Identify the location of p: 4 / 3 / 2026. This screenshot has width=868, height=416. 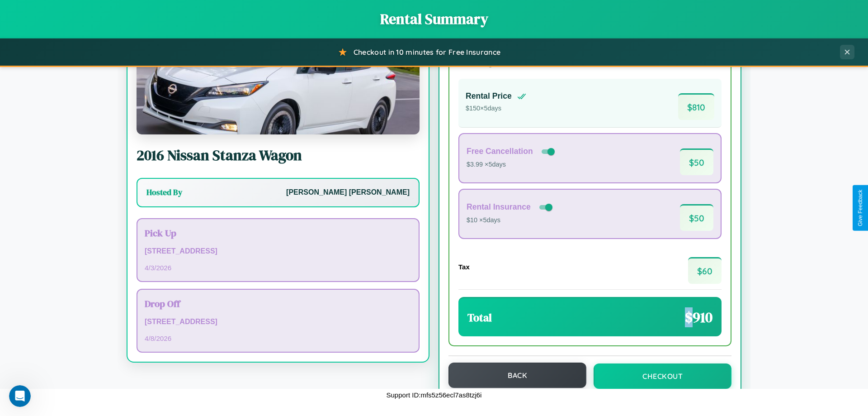
(278, 267).